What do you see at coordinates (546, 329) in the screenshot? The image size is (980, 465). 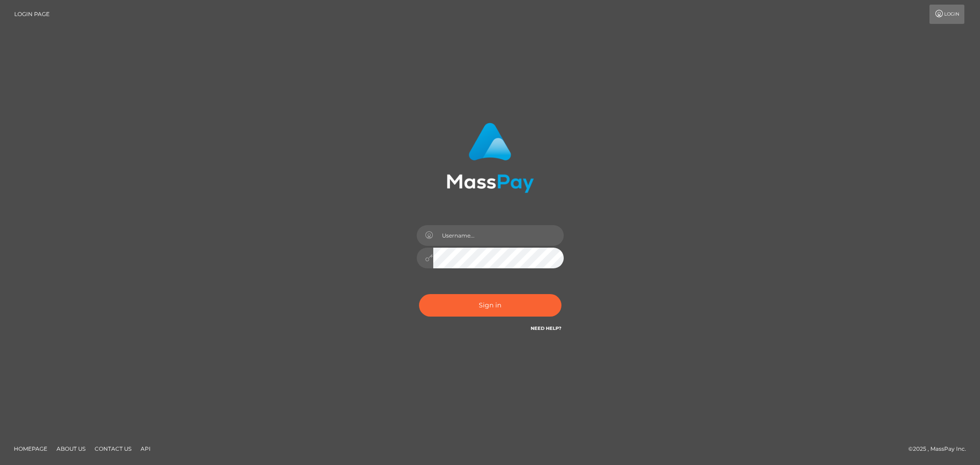 I see `a: Need Help?` at bounding box center [546, 329].